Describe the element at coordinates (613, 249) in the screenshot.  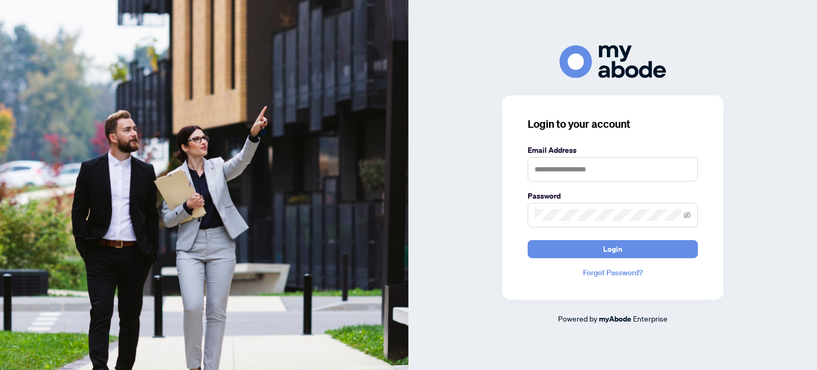
I see `button: Login` at that location.